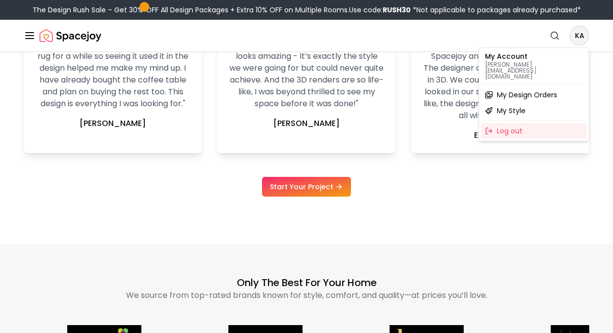  What do you see at coordinates (511, 111) in the screenshot?
I see `span: My Style` at bounding box center [511, 111].